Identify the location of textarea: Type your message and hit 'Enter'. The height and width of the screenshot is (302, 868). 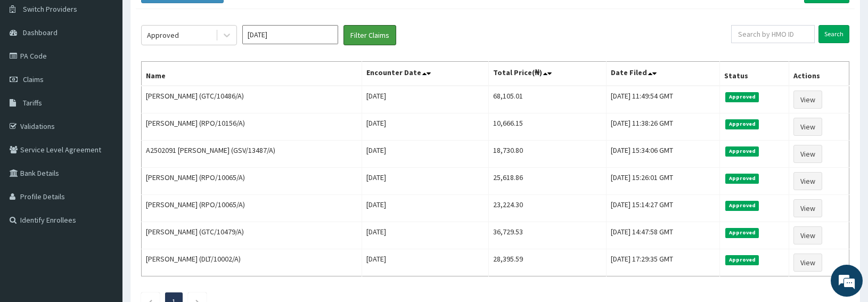
(104, 214).